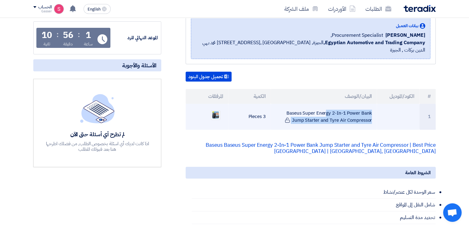 Image resolution: width=469 pixels, height=228 pixels. Describe the element at coordinates (97, 9) in the screenshot. I see `button: English` at that location.